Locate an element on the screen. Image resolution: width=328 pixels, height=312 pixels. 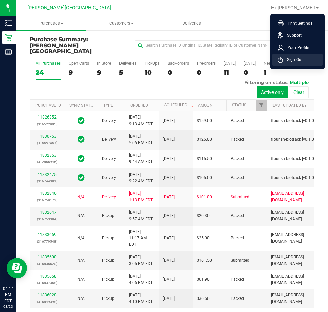
a: 11832475 is located at coordinates (47, 175).